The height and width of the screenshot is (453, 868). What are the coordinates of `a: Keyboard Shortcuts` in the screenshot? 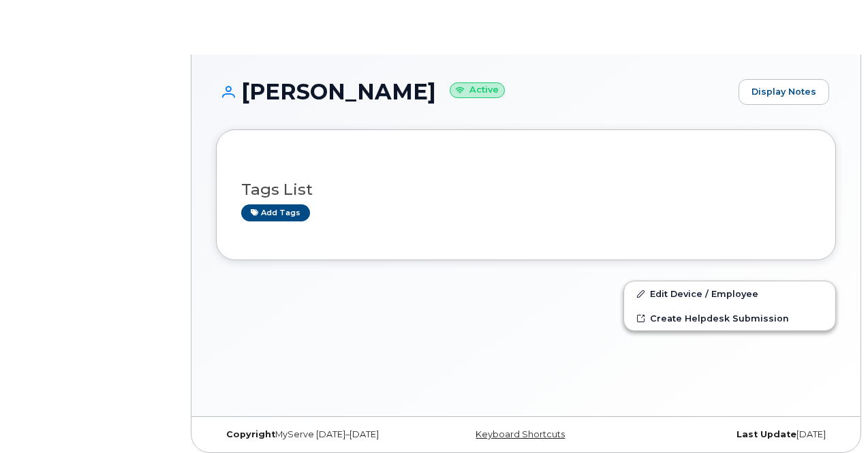 It's located at (520, 434).